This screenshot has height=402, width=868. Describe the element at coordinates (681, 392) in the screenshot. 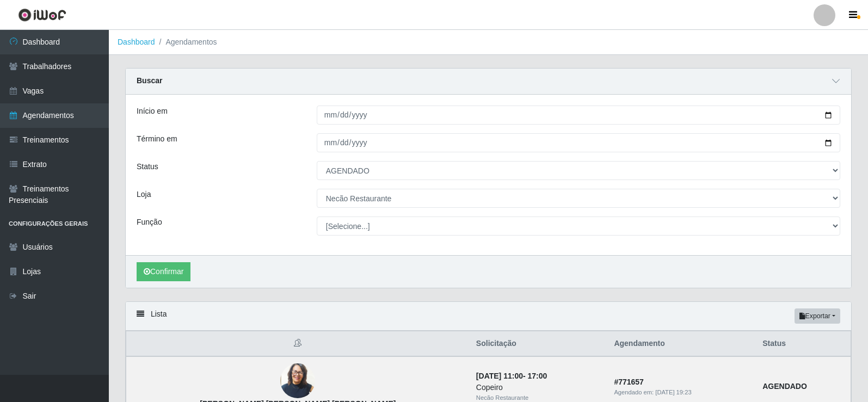

I see `div: Agendado em:` at that location.